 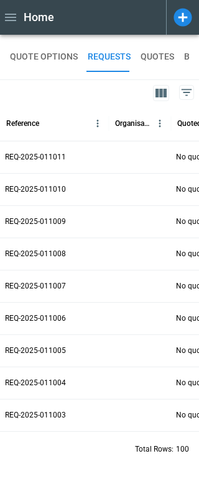 I want to click on p: REQ-2025-011006, so click(x=35, y=318).